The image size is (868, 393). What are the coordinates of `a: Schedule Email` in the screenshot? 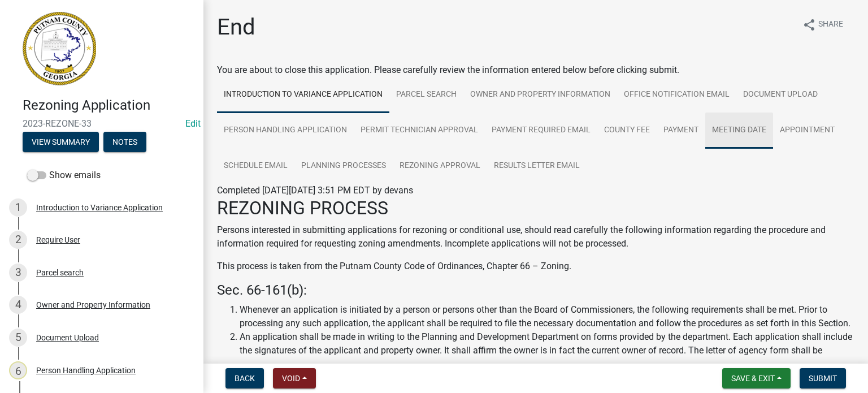 It's located at (255, 166).